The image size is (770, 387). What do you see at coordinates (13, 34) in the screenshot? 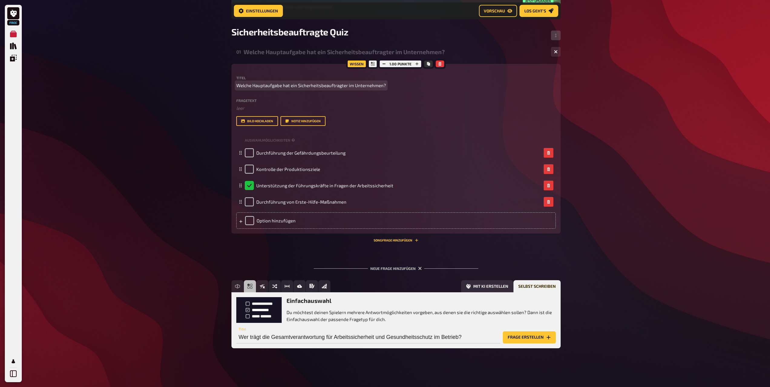
I see `a: Meine Quizze` at bounding box center [13, 34].